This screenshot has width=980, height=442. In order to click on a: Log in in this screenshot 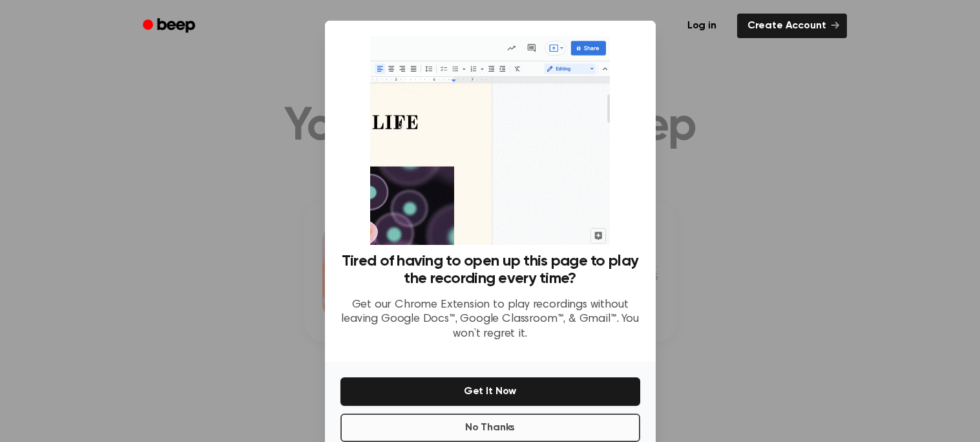, I will do `click(701, 26)`.